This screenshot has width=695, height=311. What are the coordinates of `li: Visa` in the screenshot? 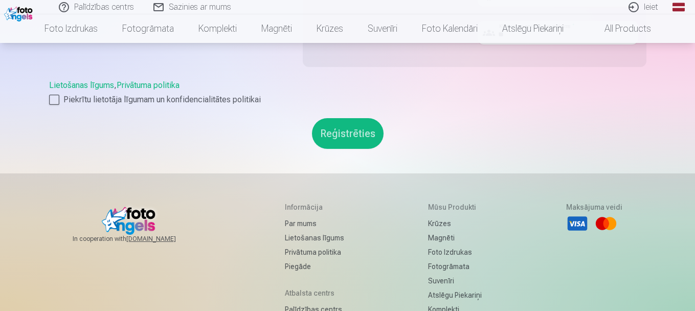 It's located at (577, 223).